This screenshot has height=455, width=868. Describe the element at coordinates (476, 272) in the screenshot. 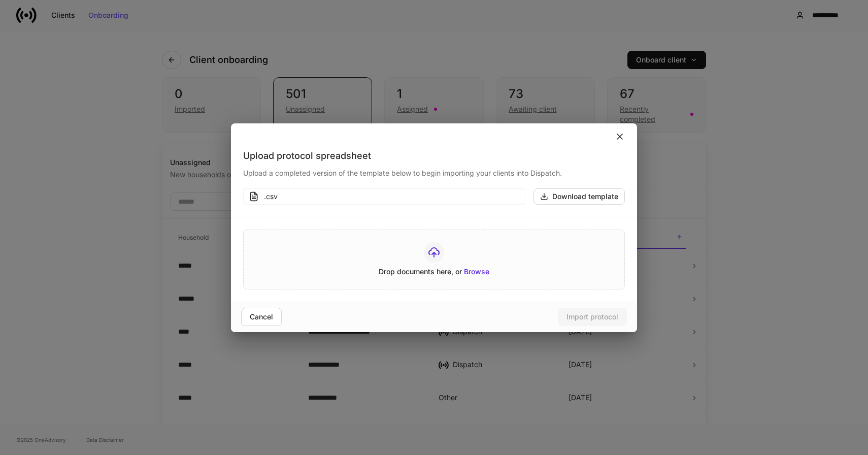

I see `button: Browse` at that location.